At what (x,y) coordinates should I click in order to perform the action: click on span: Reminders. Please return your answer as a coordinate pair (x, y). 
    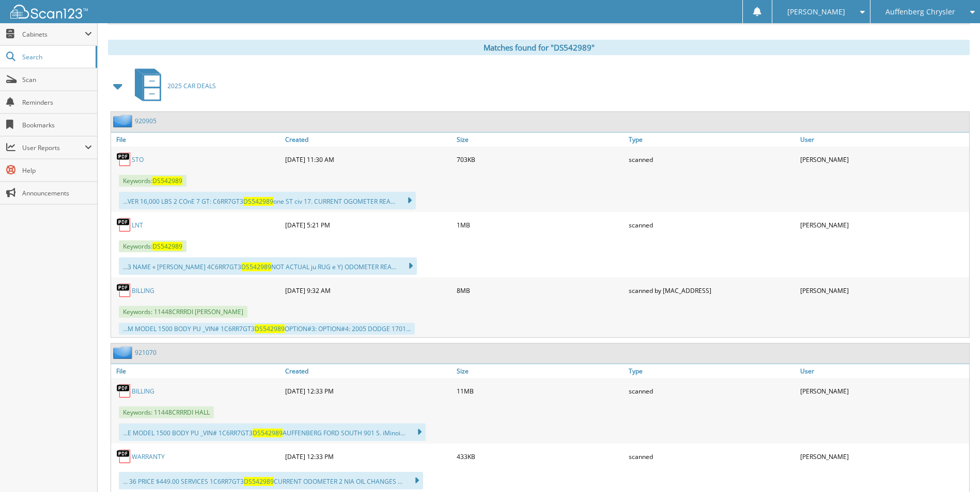
    Looking at the image, I should click on (57, 102).